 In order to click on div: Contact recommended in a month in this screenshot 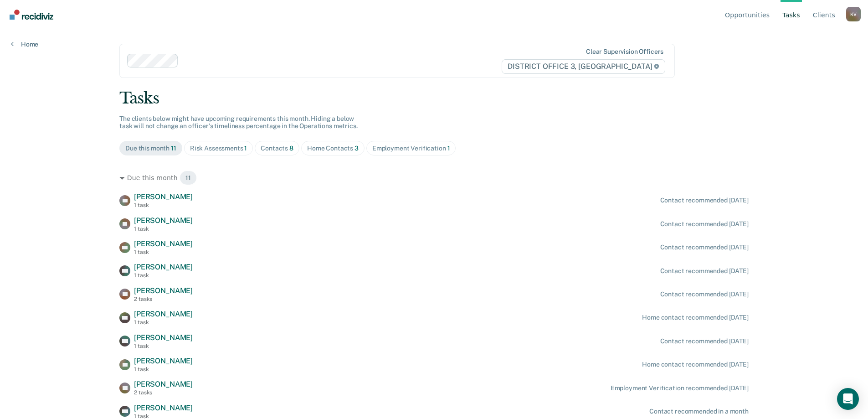, I will do `click(699, 411)`.